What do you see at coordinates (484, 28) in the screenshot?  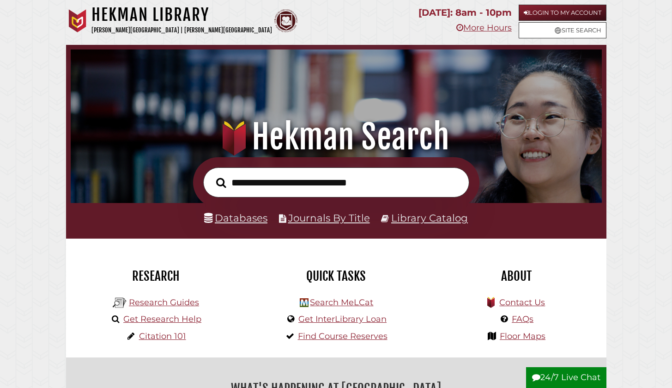 I see `a: More Hours` at bounding box center [484, 28].